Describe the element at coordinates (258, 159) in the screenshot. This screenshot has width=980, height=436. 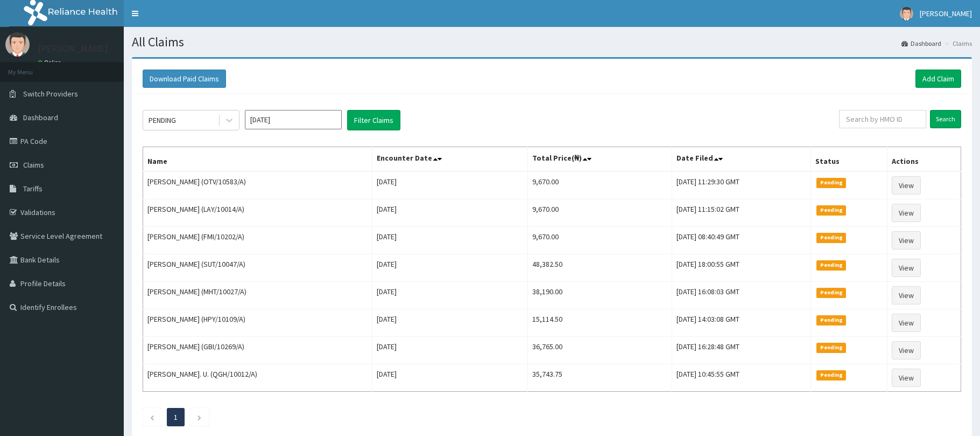
I see `th: Name` at that location.